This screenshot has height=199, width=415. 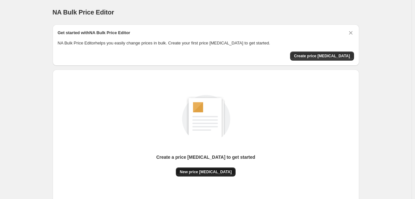 I want to click on span: NA Bulk Price Editor, so click(x=83, y=12).